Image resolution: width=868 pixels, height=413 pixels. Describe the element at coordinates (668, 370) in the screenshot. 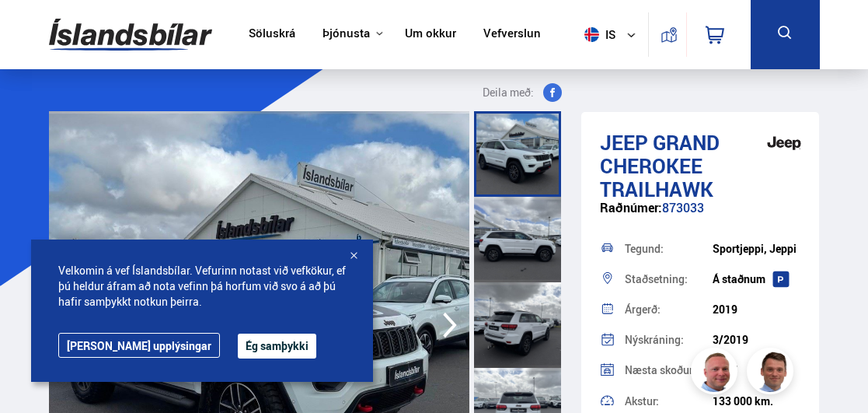

I see `div: Næsta skoðun:` at that location.